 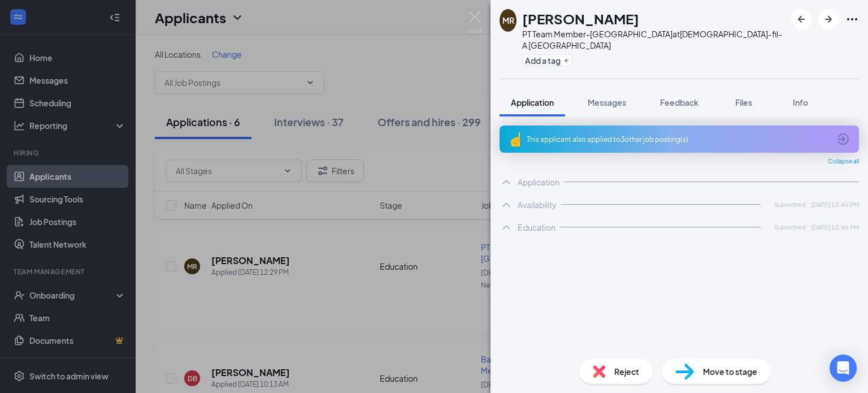 What do you see at coordinates (678, 139) in the screenshot?
I see `div: This applicant also applied to 3 other job posting(s)` at bounding box center [678, 139].